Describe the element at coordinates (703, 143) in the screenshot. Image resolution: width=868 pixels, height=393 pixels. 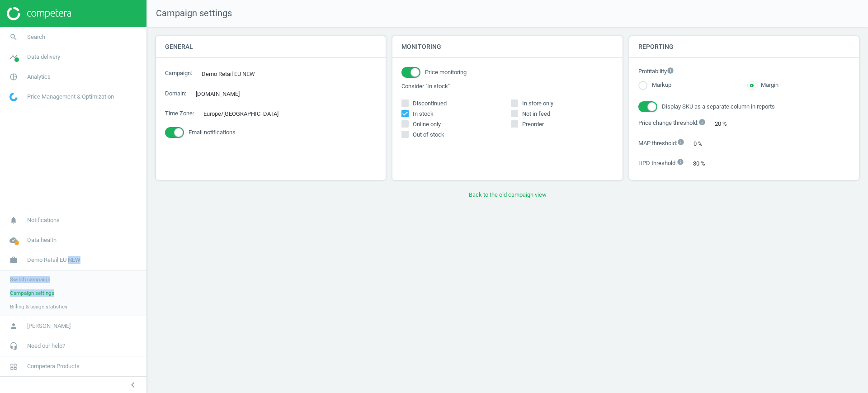
I see `div: 0 %` at that location.